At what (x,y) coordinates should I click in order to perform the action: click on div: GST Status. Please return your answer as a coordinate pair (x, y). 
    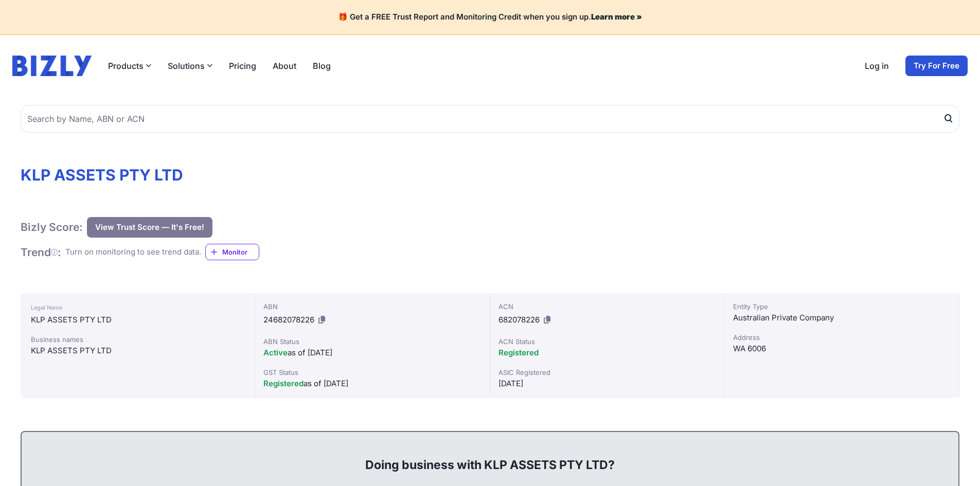
    Looking at the image, I should click on (372, 373).